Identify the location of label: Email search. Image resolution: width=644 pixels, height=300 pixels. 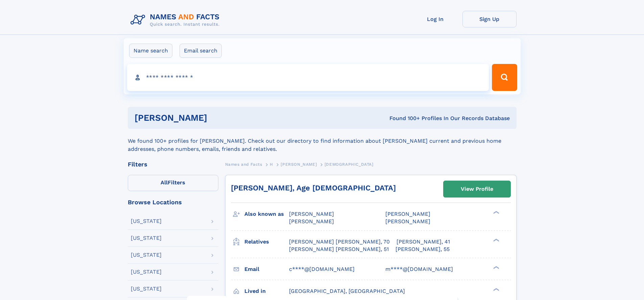
(200, 51).